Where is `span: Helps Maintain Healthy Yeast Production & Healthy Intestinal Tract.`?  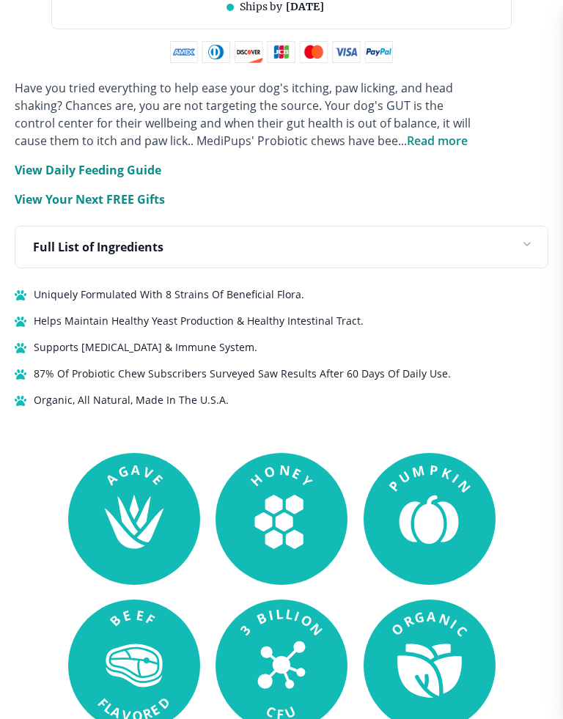 span: Helps Maintain Healthy Yeast Production & Healthy Intestinal Tract. is located at coordinates (199, 321).